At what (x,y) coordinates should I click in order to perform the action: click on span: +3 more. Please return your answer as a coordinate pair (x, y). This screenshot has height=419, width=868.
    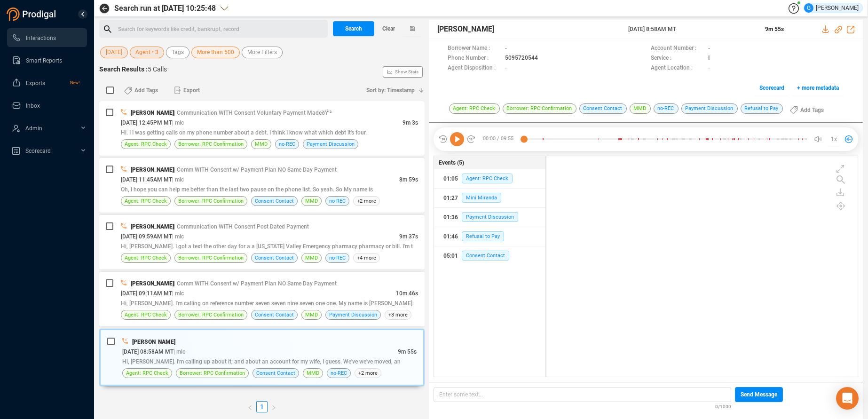
    Looking at the image, I should click on (397, 315).